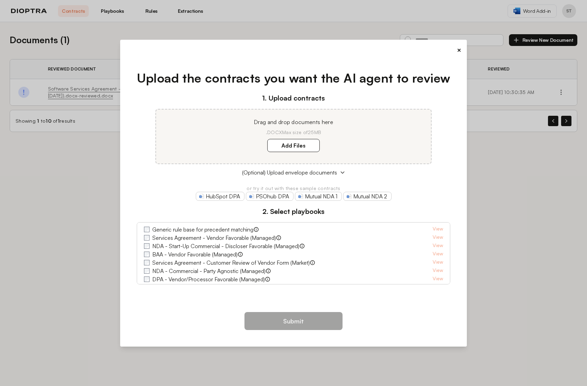  Describe the element at coordinates (318, 196) in the screenshot. I see `a: Mutual NDA 1` at that location.